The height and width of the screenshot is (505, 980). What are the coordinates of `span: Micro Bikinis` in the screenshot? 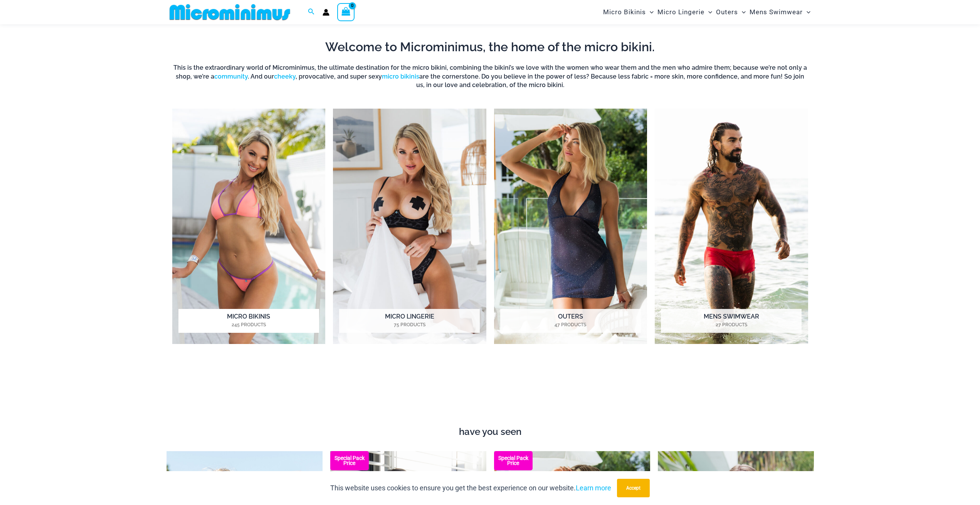 It's located at (624, 12).